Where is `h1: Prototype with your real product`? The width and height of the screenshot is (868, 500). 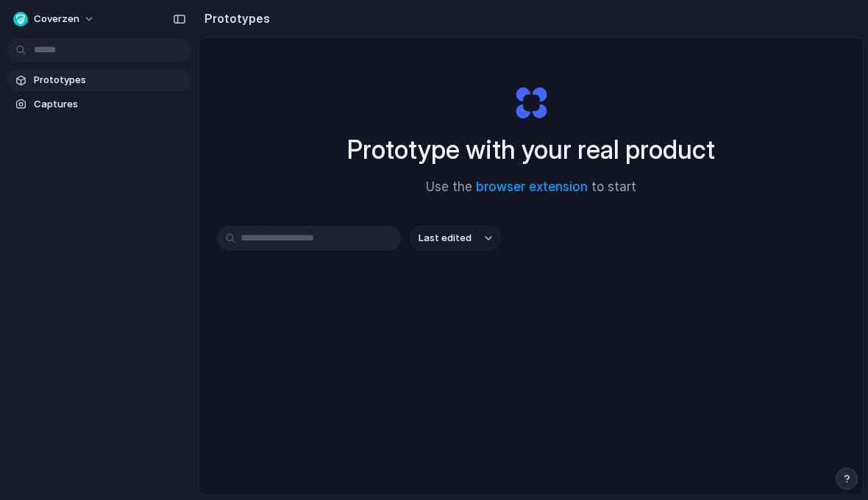
h1: Prototype with your real product is located at coordinates (531, 149).